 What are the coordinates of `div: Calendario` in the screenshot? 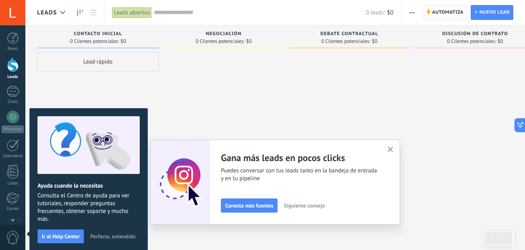 It's located at (13, 156).